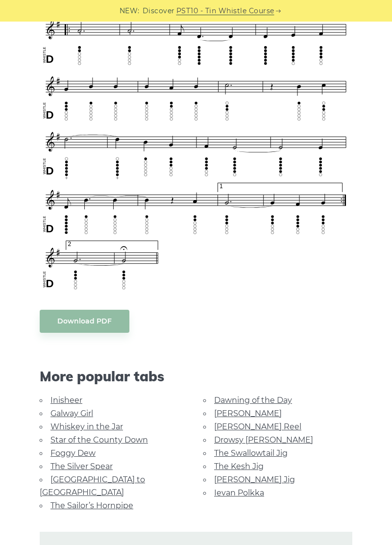 Image resolution: width=392 pixels, height=545 pixels. Describe the element at coordinates (73, 453) in the screenshot. I see `a: Foggy Dew` at that location.